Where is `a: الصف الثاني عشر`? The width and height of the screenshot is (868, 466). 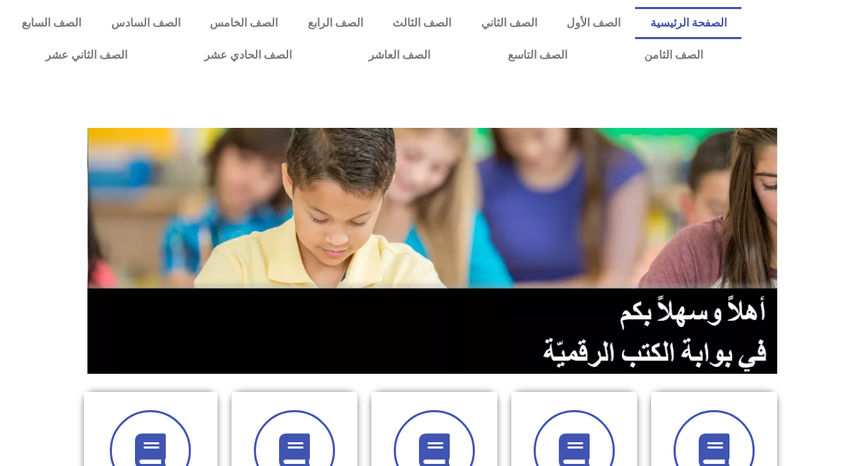
a: الصف الثاني عشر is located at coordinates (86, 55).